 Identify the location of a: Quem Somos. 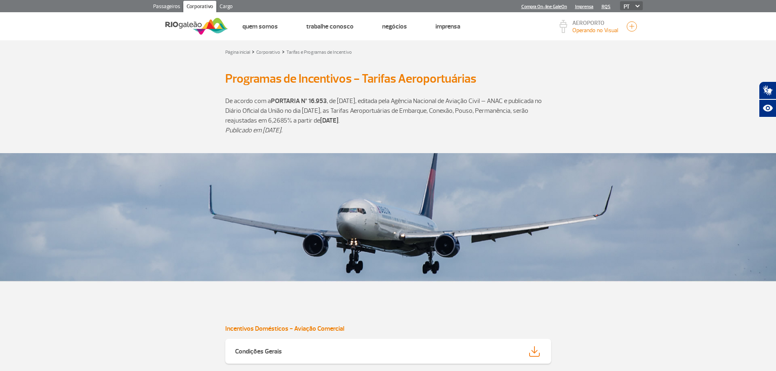
(260, 26).